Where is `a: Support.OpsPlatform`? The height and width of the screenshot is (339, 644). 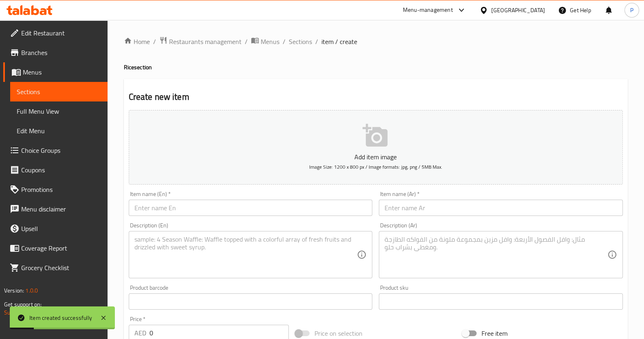
a: Support.OpsPlatform is located at coordinates (30, 313).